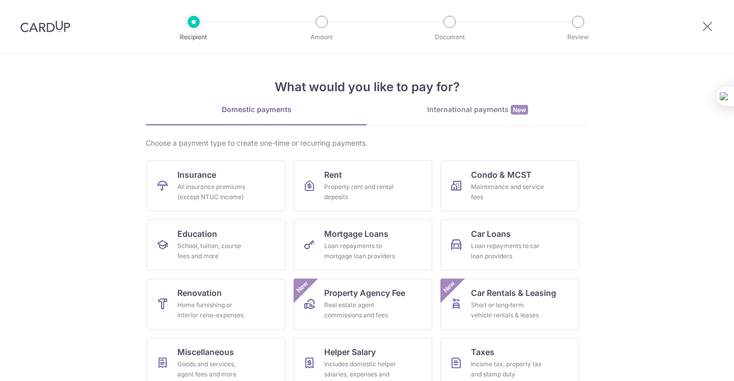  What do you see at coordinates (578, 37) in the screenshot?
I see `p: Review` at bounding box center [578, 37].